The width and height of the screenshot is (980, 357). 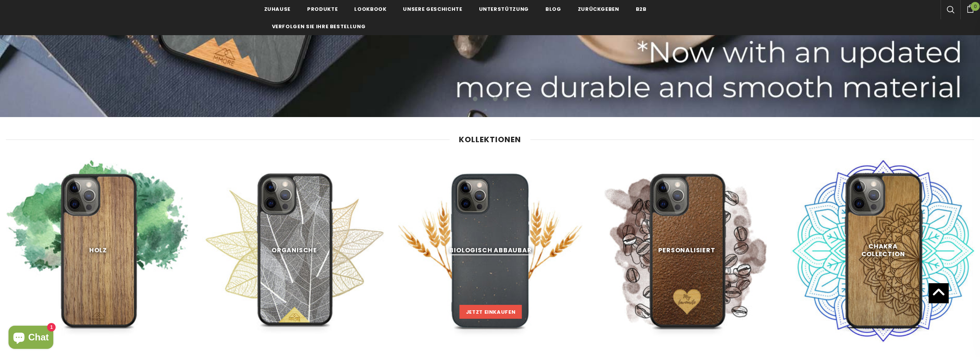 I want to click on a: 0, so click(x=971, y=8).